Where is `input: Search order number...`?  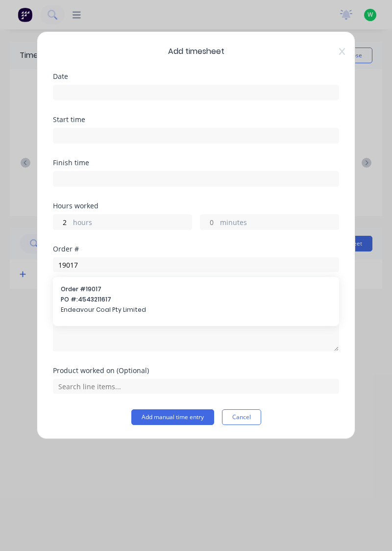
input: Search order number... is located at coordinates (196, 264).